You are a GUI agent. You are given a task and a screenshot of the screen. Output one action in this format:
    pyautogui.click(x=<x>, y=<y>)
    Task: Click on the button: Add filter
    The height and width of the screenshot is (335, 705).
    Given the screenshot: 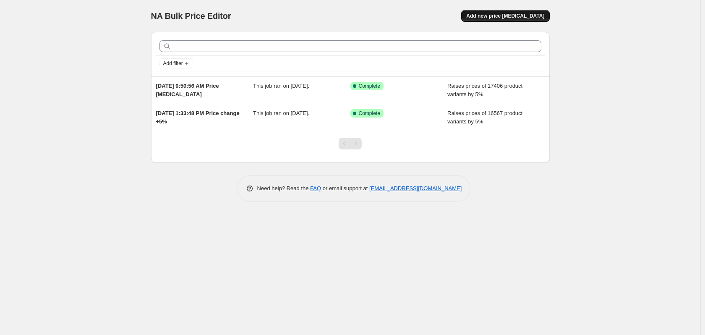 What is the action you would take?
    pyautogui.click(x=176, y=63)
    